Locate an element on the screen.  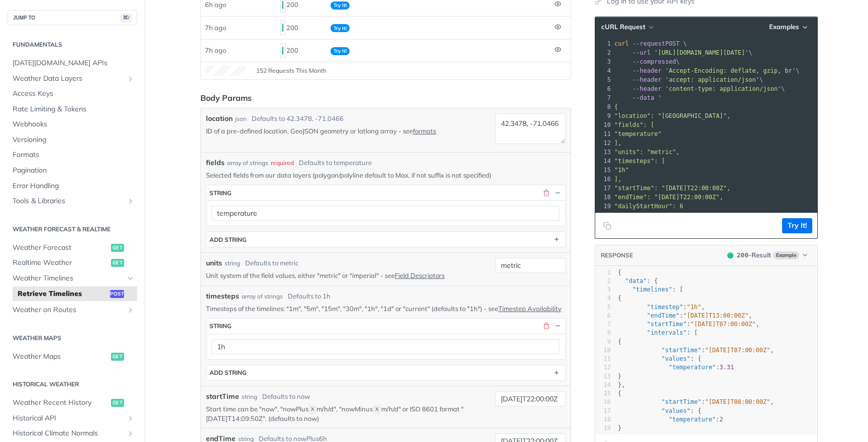
button: Try It! is located at coordinates (798, 226).